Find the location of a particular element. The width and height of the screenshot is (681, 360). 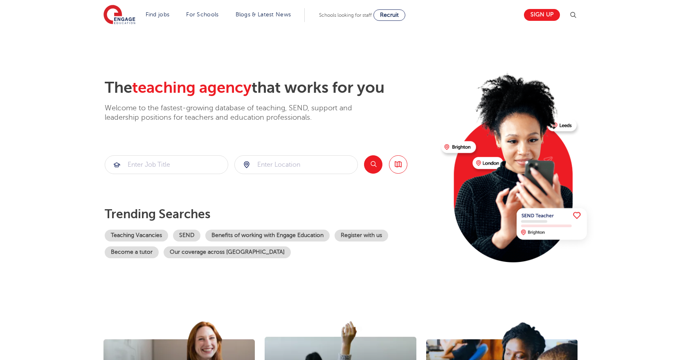

span: Schools looking for staff is located at coordinates (345, 15).